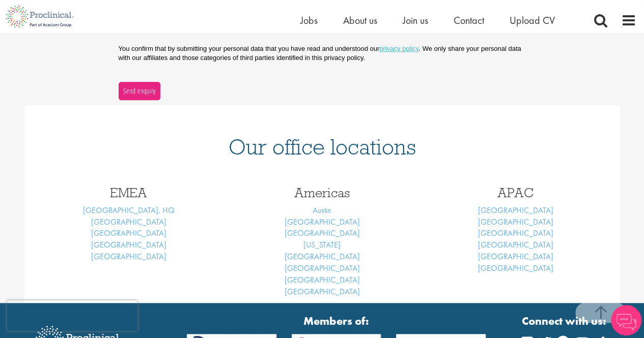 The height and width of the screenshot is (338, 644). I want to click on h3: EMEA, so click(129, 193).